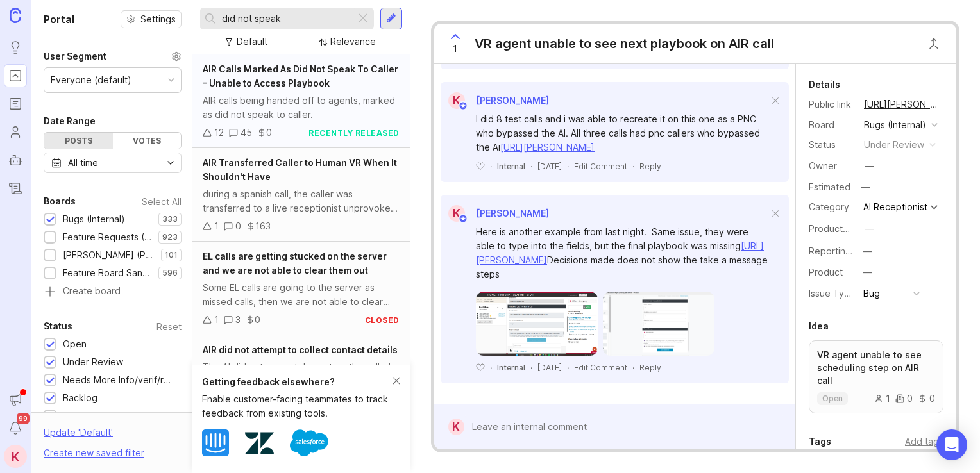  I want to click on p: 923, so click(170, 238).